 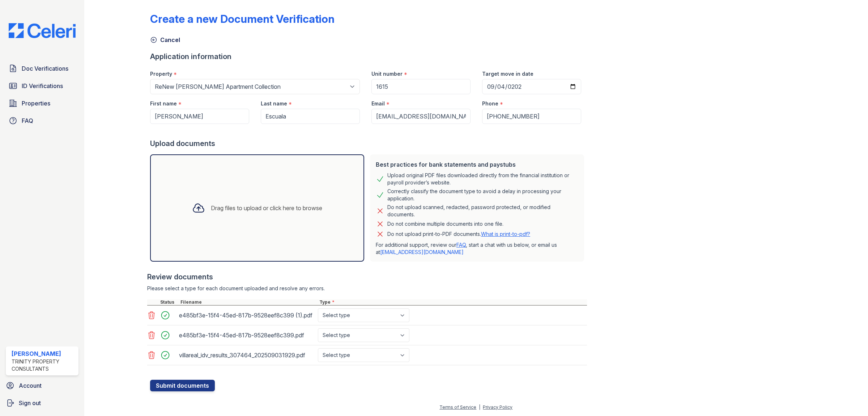 I want to click on a: Doc Verifications, so click(x=42, y=68).